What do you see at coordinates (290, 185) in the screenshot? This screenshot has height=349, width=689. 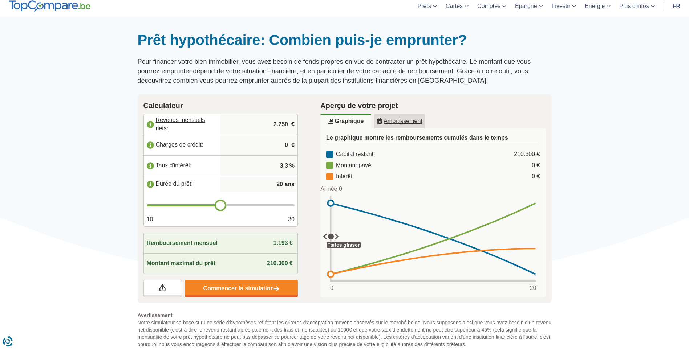 I see `span: ans` at bounding box center [290, 185].